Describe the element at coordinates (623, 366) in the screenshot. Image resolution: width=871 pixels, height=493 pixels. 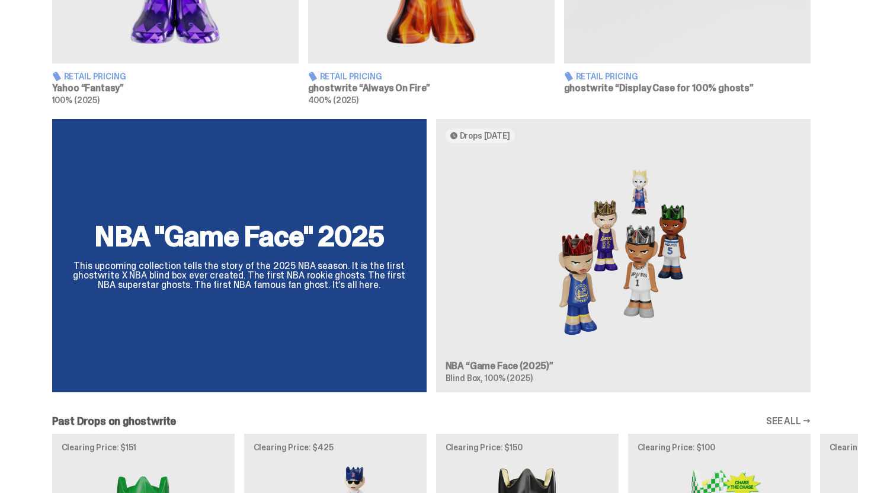
I see `h3: NBA “Game Face (2025)”` at that location.